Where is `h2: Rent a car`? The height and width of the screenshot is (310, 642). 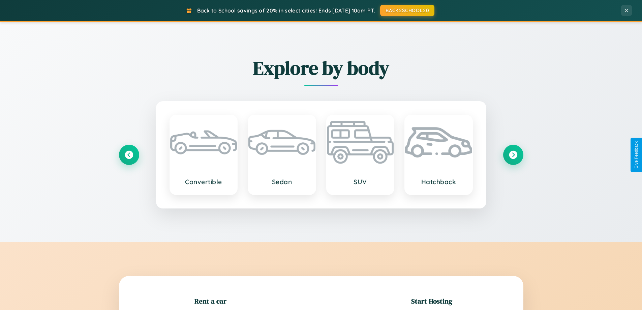 h2: Rent a car is located at coordinates (210, 300).